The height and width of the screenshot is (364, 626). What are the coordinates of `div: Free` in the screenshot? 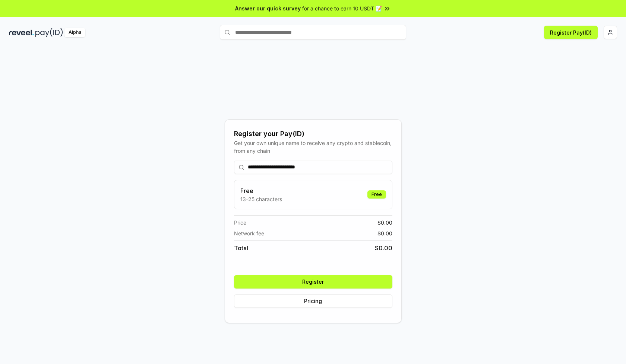 It's located at (377, 195).